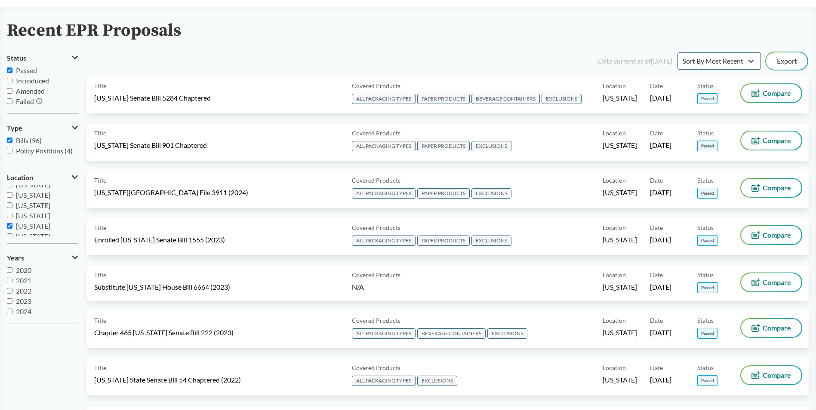  What do you see at coordinates (42, 258) in the screenshot?
I see `button: Years` at bounding box center [42, 258].